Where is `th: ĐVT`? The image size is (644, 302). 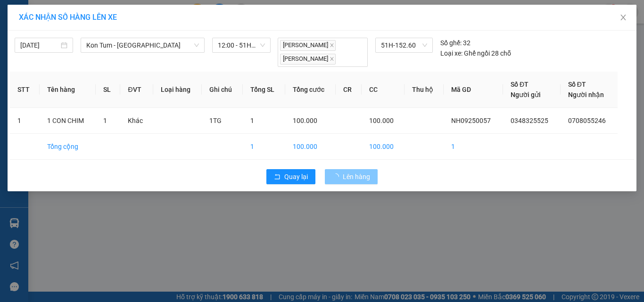 th: ĐVT is located at coordinates (136, 90).